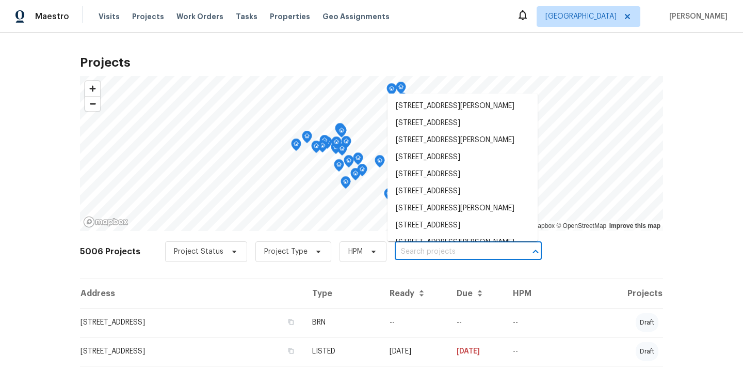 The height and width of the screenshot is (369, 743). What do you see at coordinates (110, 251) in the screenshot?
I see `h2: 5006 Projects` at bounding box center [110, 251].